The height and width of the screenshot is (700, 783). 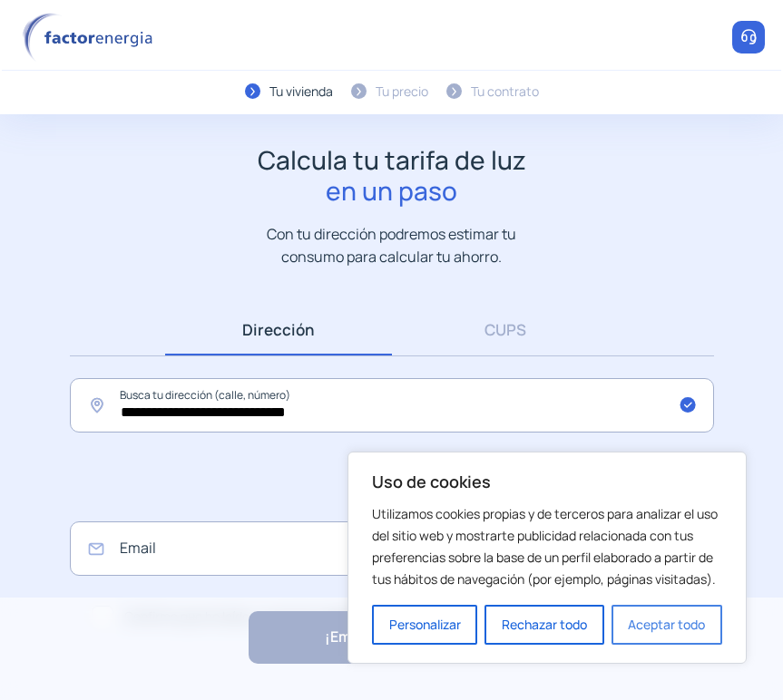 I want to click on img: logo factor, so click(x=90, y=37).